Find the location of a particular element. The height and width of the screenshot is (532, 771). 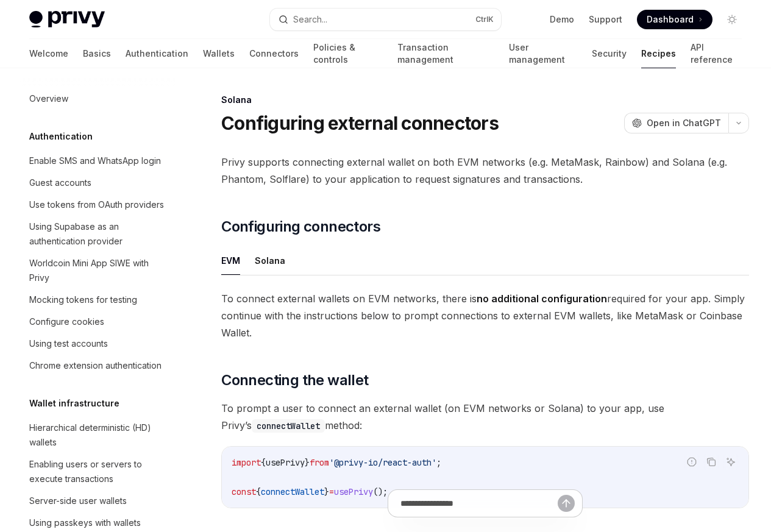

a: Recipes is located at coordinates (658, 54).